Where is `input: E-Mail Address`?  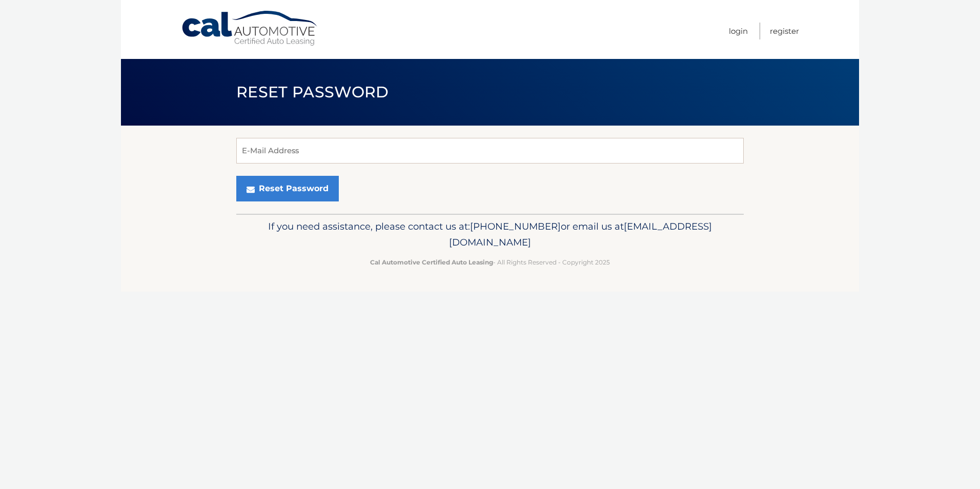
input: E-Mail Address is located at coordinates (490, 151).